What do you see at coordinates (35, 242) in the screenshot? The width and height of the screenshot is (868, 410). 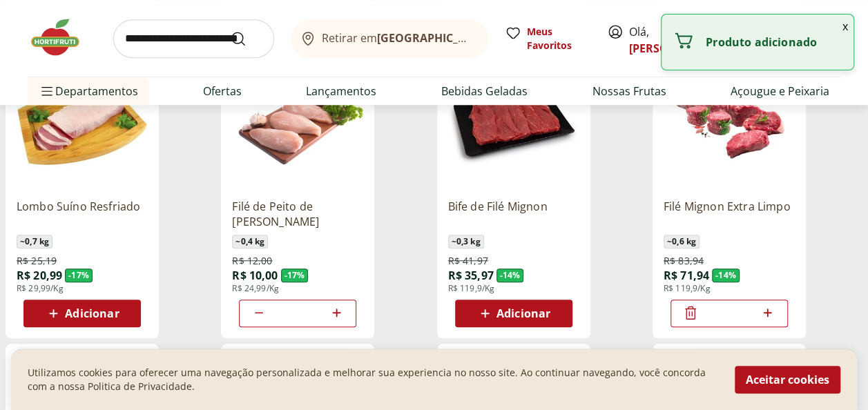 I see `span: ~ 0,7 kg` at bounding box center [35, 242].